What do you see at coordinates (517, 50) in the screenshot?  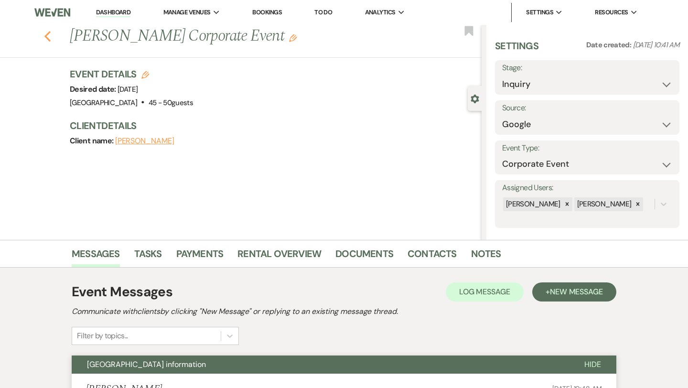 I see `h3: Settings` at bounding box center [517, 50].